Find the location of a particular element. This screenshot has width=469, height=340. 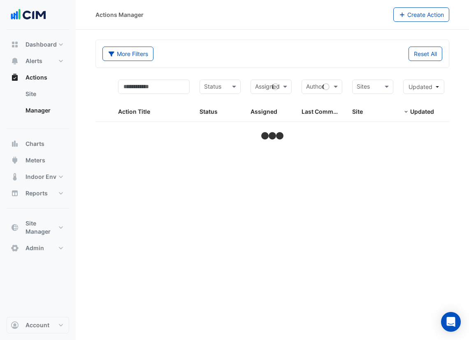

span: Dashboard is located at coordinates (41, 44).